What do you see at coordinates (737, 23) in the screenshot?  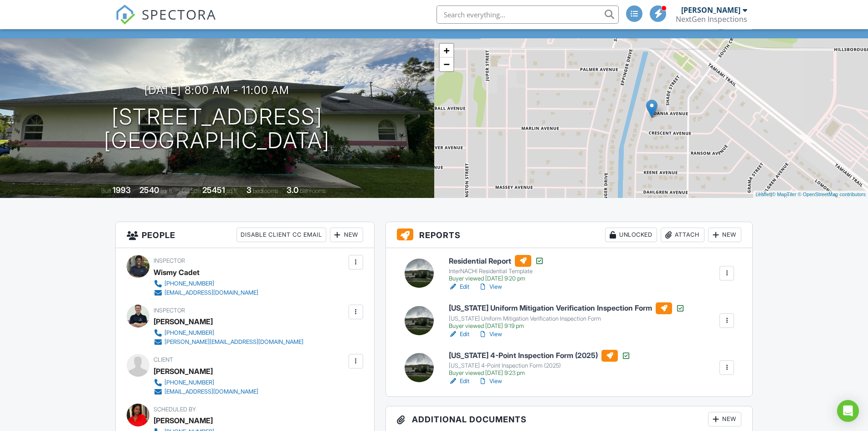 I see `div: More` at bounding box center [737, 23].